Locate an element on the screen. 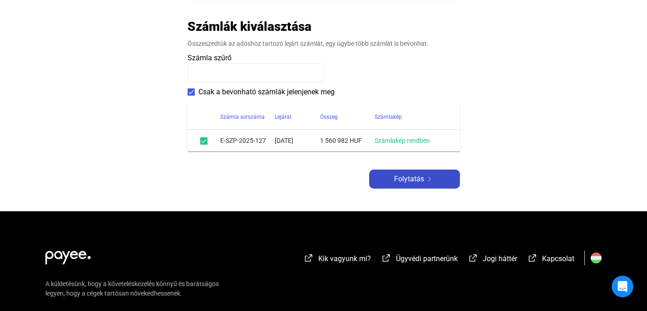 This screenshot has height=311, width=647. td: 1 560 982 HUF is located at coordinates (347, 141).